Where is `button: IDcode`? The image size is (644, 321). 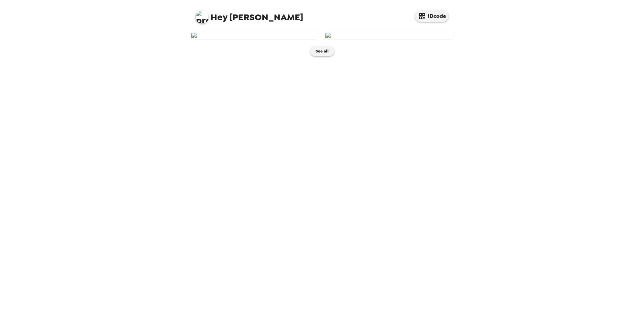 button: IDcode is located at coordinates (432, 16).